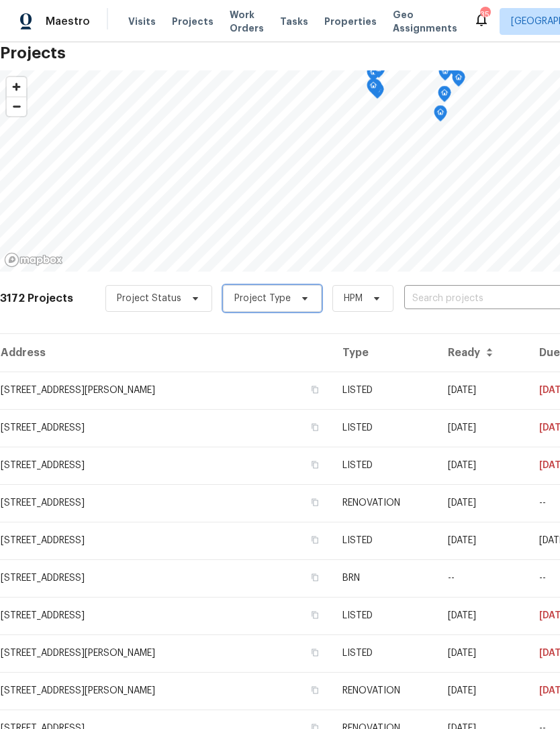 This screenshot has width=560, height=729. What do you see at coordinates (16, 106) in the screenshot?
I see `button: Zoom out` at bounding box center [16, 106].